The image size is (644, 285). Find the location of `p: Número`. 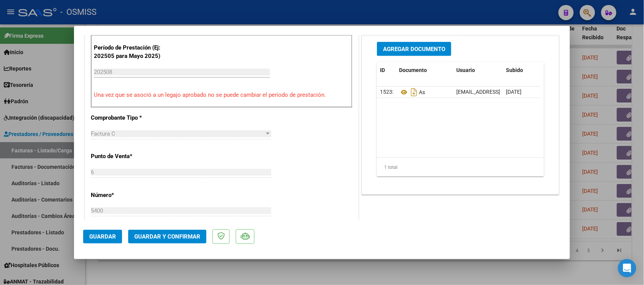

p: Número is located at coordinates (130, 195).